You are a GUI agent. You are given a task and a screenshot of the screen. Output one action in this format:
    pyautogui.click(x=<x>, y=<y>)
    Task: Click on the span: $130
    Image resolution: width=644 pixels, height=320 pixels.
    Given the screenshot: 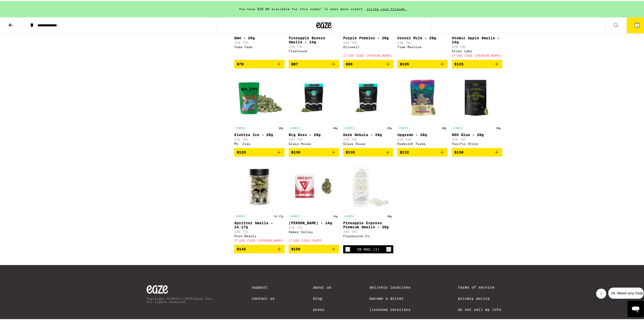 What is the action you would take?
    pyautogui.click(x=296, y=151)
    